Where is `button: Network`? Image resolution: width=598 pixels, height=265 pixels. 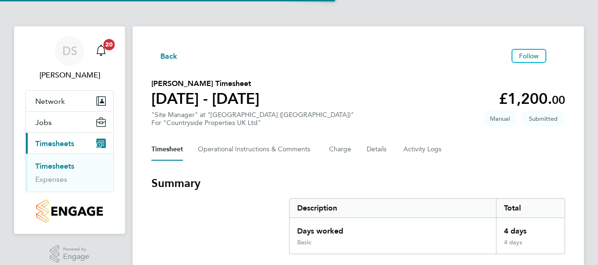 button: Network is located at coordinates (70, 101).